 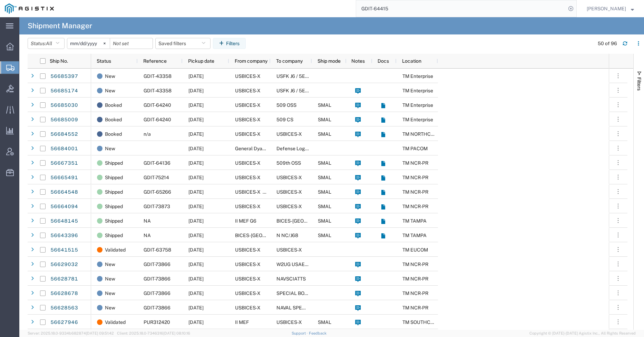 I want to click on span: 509 CS, so click(x=285, y=120).